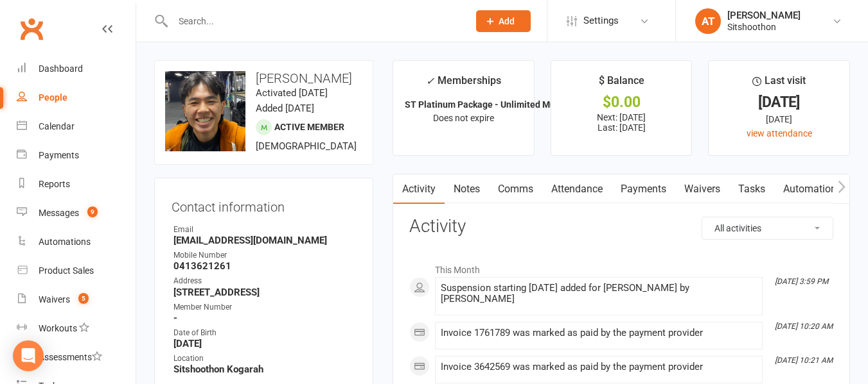 Image resolution: width=868 pixels, height=384 pixels. What do you see at coordinates (265, 281) in the screenshot?
I see `div: Address` at bounding box center [265, 281].